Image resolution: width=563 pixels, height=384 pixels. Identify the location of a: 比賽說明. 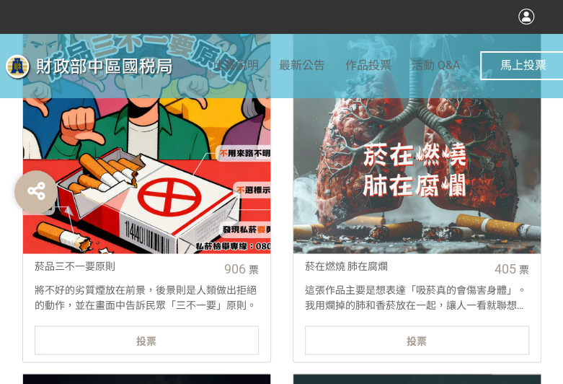
(236, 66).